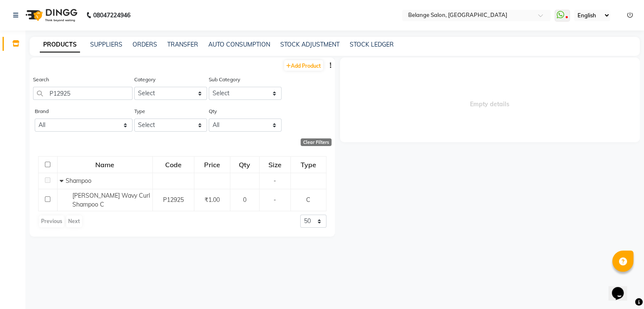  Describe the element at coordinates (308, 200) in the screenshot. I see `span: C` at that location.